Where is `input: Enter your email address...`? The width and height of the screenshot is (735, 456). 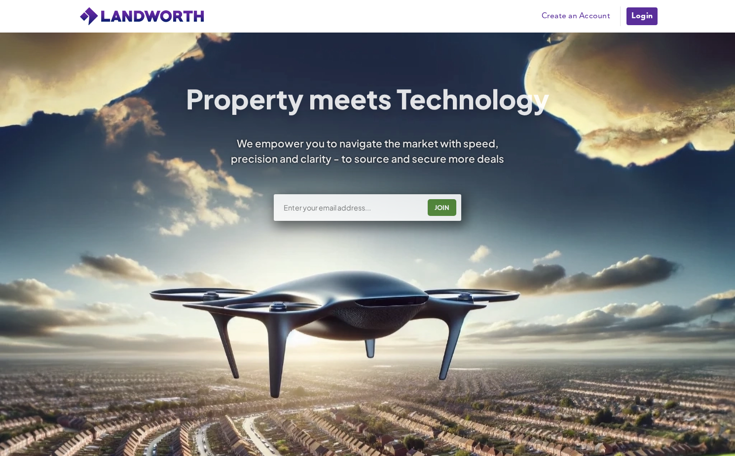
input: Enter your email address... is located at coordinates (351, 208).